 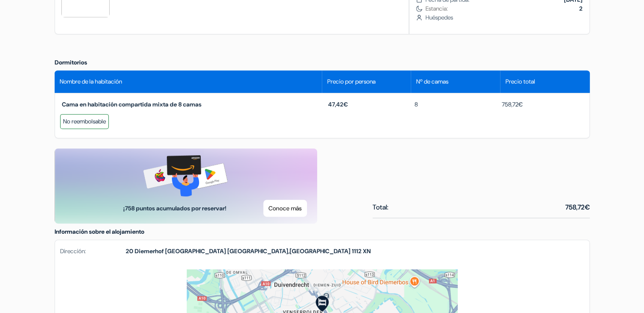 I want to click on span: Dormitorios, so click(x=70, y=62).